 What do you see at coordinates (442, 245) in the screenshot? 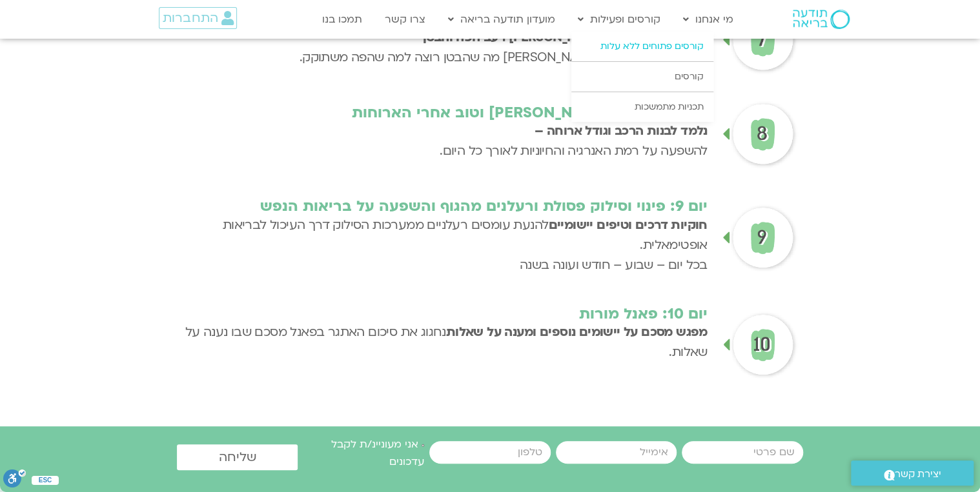
I see `p: להנעת עומסים רעלניים ממערכות הסילוק דרך העיכול לבריאות אופטימאלית. בכל יום – שבוע – חודש ועונה בשנה` at bounding box center [442, 245].